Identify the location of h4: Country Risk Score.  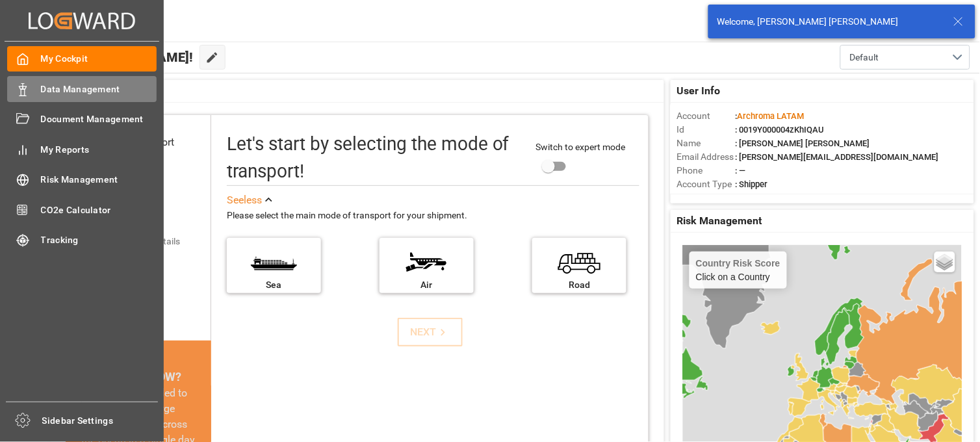
(739, 263).